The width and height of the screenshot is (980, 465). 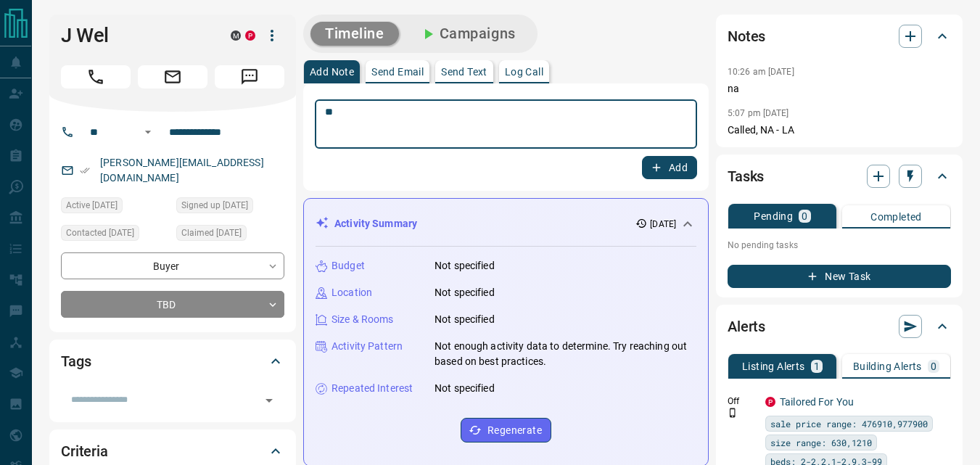 What do you see at coordinates (822, 442) in the screenshot?
I see `span: size range: 630,1210` at bounding box center [822, 442].